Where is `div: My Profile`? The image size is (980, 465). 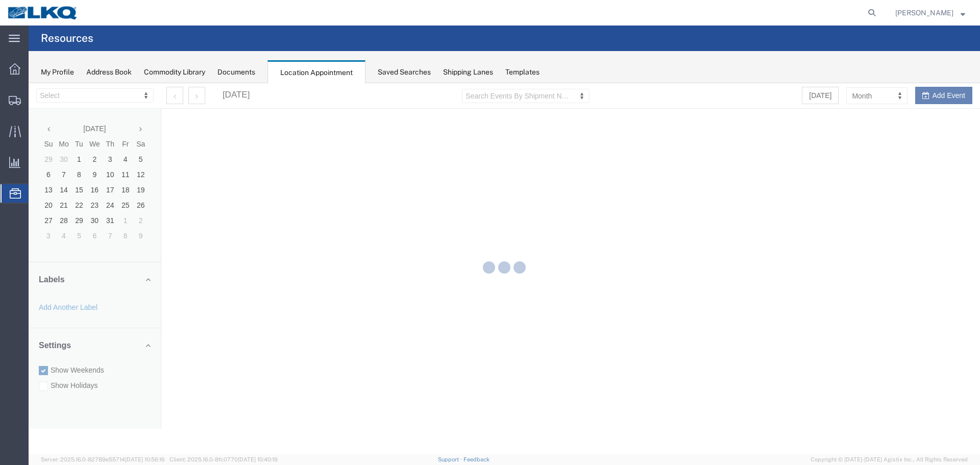 div: My Profile is located at coordinates (57, 72).